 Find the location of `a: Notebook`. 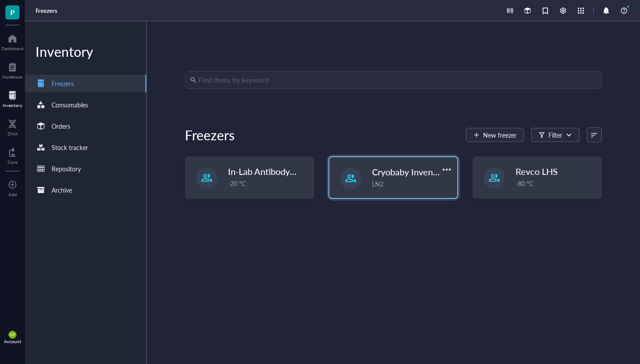

a: Notebook is located at coordinates (12, 70).